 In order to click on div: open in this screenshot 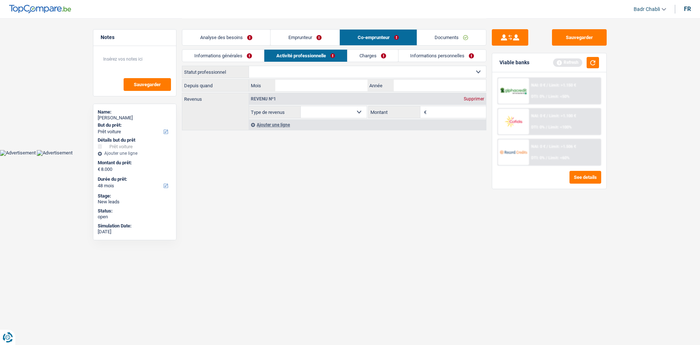, I will do `click(135, 217)`.